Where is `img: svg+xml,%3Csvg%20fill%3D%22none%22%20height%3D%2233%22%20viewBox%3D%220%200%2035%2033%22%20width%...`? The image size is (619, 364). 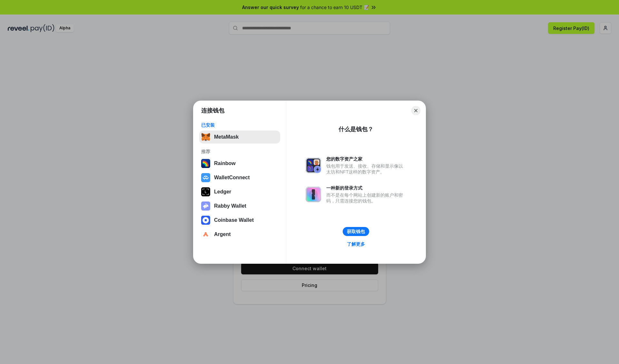 img: svg+xml,%3Csvg%20fill%3D%22none%22%20height%3D%2233%22%20viewBox%3D%220%200%2035%2033%22%20width%... is located at coordinates (206, 137).